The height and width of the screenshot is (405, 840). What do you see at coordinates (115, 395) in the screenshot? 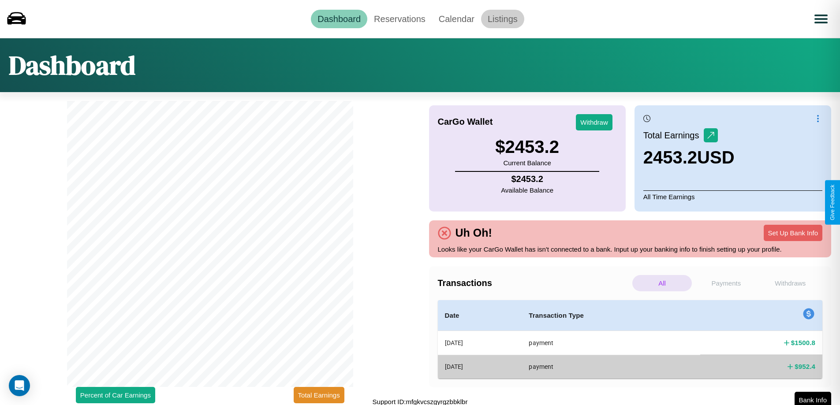
I see `button: Percent of Car Earnings` at bounding box center [115, 395].